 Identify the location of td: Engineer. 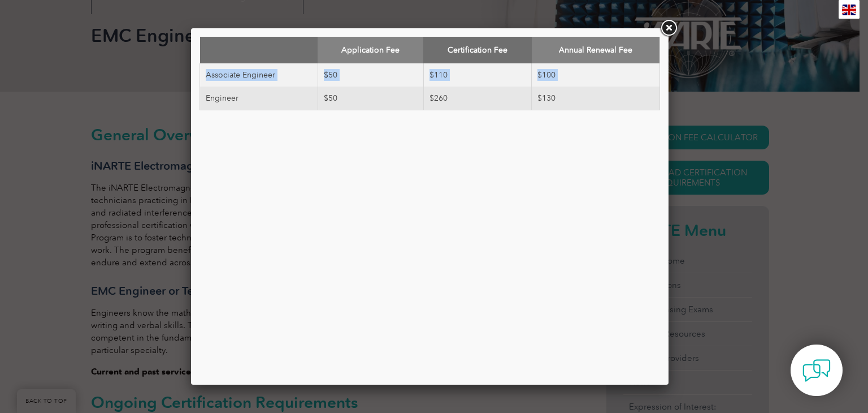
(259, 98).